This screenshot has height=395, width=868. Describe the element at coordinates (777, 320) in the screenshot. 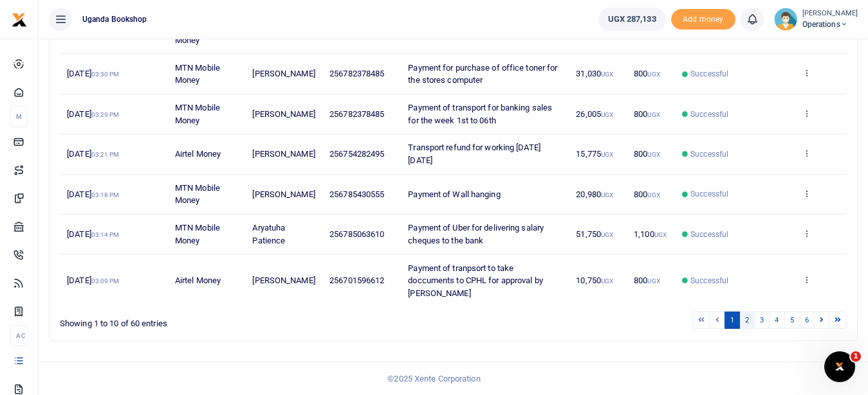

I see `a: 4` at that location.